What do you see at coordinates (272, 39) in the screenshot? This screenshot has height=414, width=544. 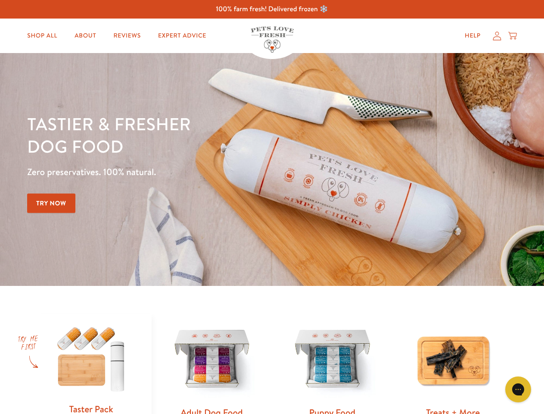 I see `img: Pets Love Fresh` at bounding box center [272, 39].